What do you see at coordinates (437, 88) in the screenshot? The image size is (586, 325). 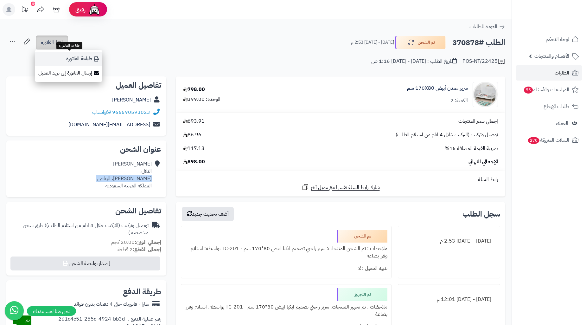 I see `a: سرير معدن أبيض 170X80 سم` at bounding box center [437, 88].